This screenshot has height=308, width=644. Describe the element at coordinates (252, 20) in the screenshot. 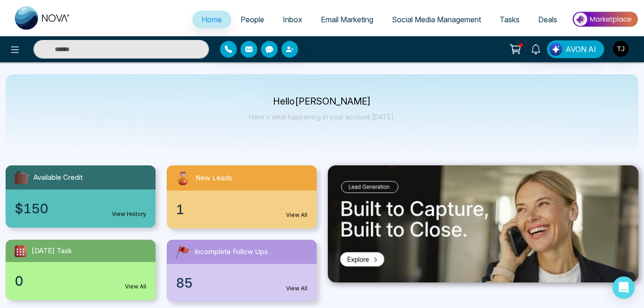

I see `span: People` at that location.